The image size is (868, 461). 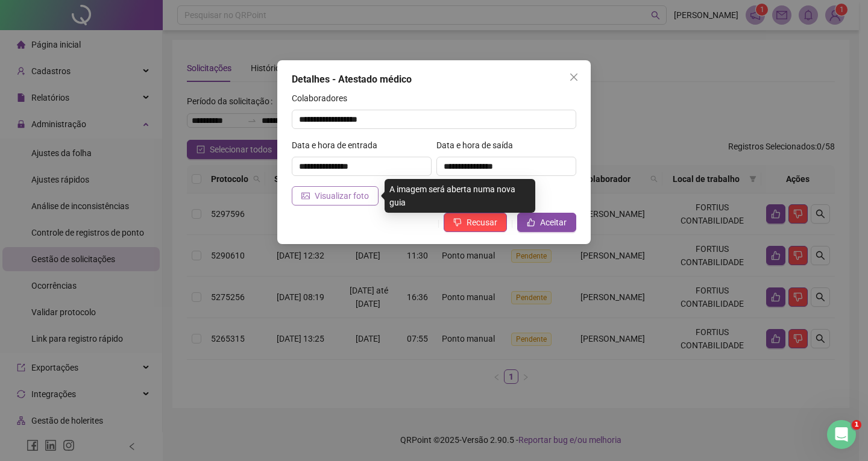 I want to click on span: Aceitar, so click(x=553, y=223).